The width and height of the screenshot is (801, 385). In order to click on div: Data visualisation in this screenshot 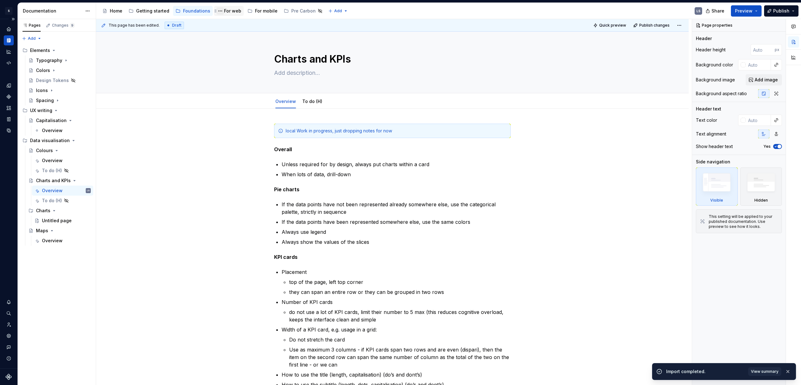, I will do `click(57, 141)`.